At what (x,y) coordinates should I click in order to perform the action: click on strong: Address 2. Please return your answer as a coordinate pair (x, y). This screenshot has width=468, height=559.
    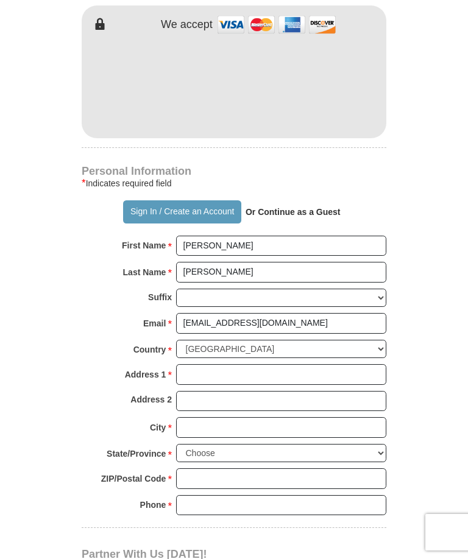
    Looking at the image, I should click on (151, 400).